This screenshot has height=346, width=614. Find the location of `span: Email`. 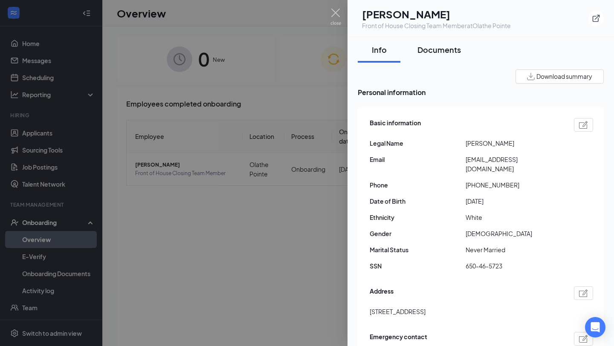

span: Email is located at coordinates (417, 159).